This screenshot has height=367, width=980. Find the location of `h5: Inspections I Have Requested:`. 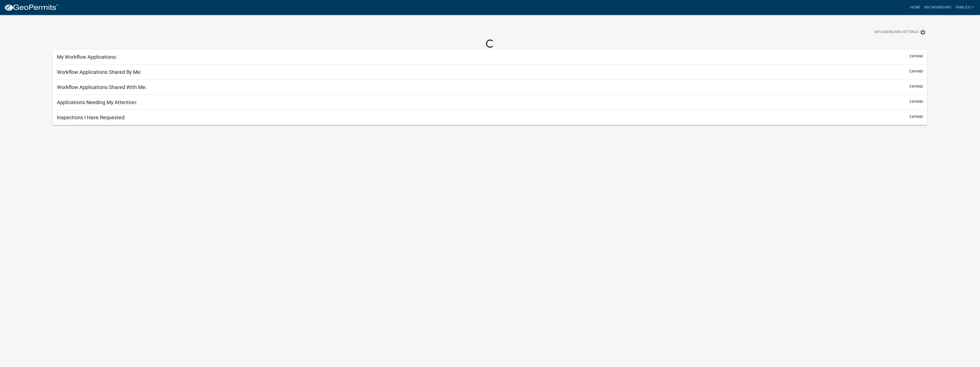

h5: Inspections I Have Requested: is located at coordinates (91, 118).